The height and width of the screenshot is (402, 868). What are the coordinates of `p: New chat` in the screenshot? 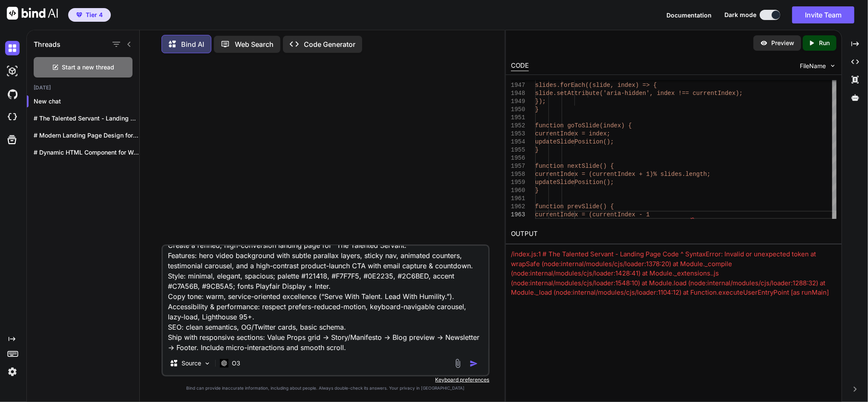 It's located at (86, 101).